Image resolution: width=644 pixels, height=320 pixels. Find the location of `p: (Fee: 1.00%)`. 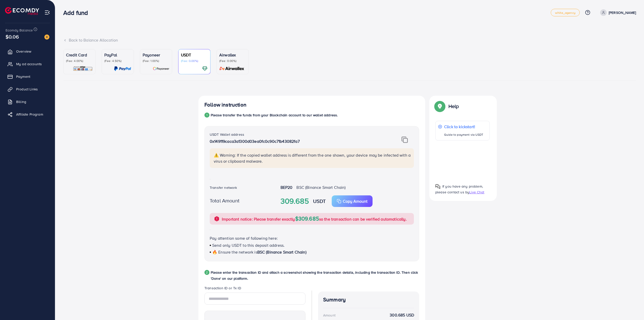

p: (Fee: 1.00%) is located at coordinates (156, 61).